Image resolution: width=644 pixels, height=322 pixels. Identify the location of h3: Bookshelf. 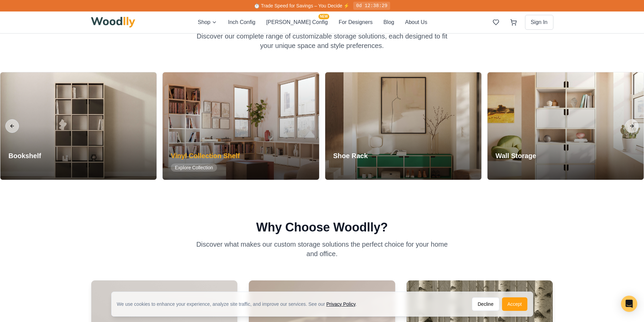
(31, 156).